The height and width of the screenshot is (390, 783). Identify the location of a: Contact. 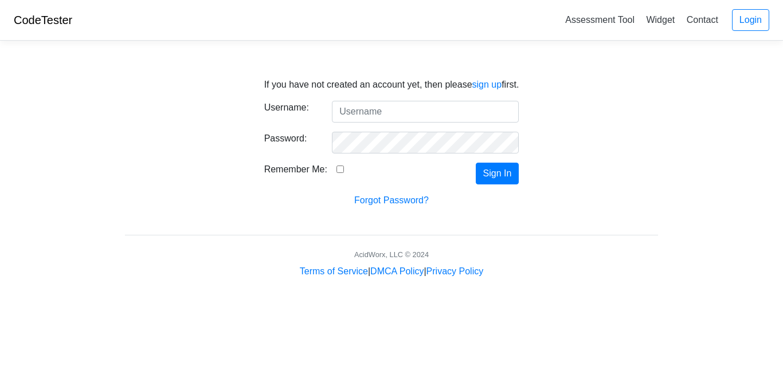
(702, 19).